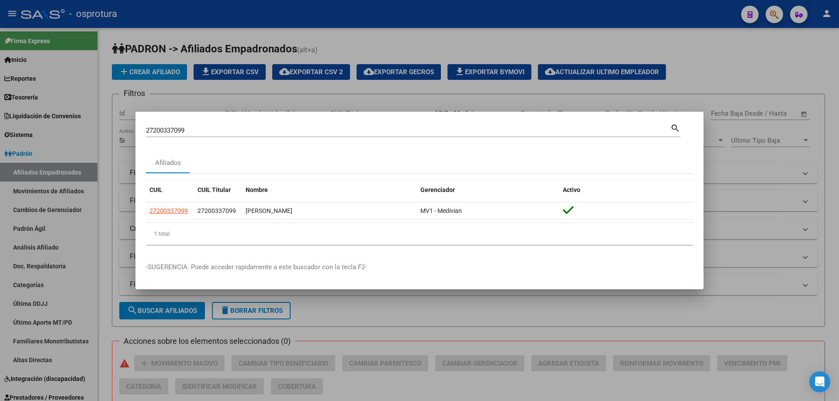 The image size is (839, 401). Describe the element at coordinates (256, 190) in the screenshot. I see `span: Nombre` at that location.